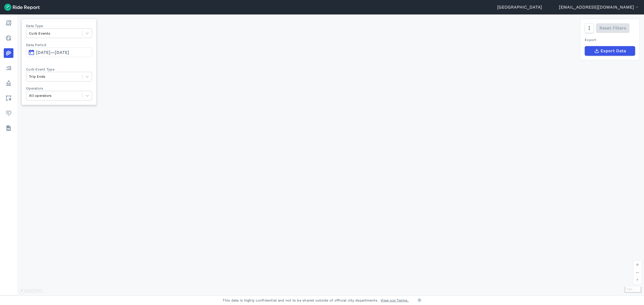 This screenshot has width=644, height=305. Describe the element at coordinates (610, 40) in the screenshot. I see `div: Export` at that location.